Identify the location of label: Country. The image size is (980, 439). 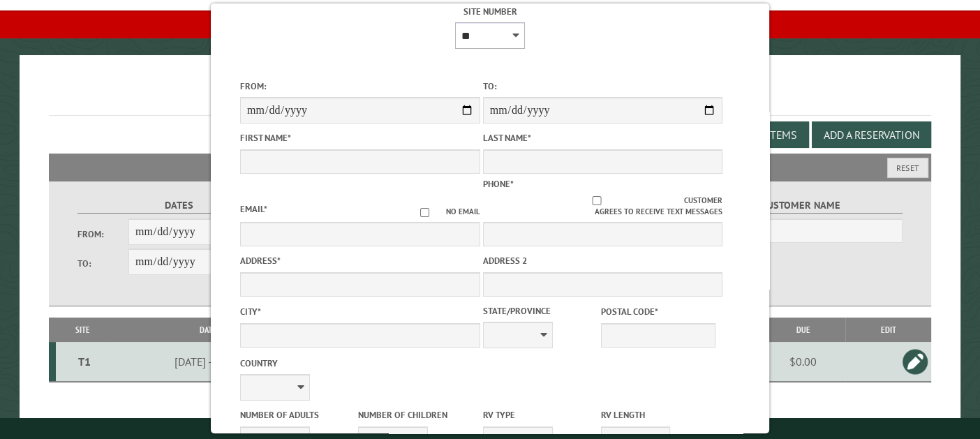
(360, 362).